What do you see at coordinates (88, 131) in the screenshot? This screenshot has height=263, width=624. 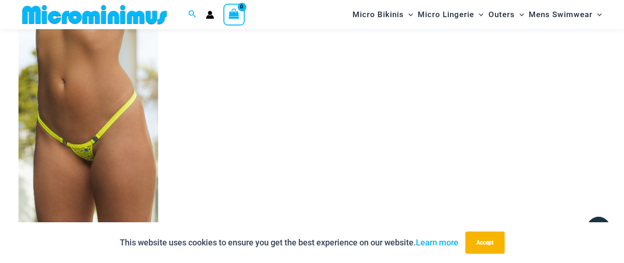 I see `a: Bubble Mesh Highlight Yellow 421 Micro 01Bubble Mesh Highlight Yellow 421 Micro 02Bubble Mesh Hig...` at bounding box center [88, 131].